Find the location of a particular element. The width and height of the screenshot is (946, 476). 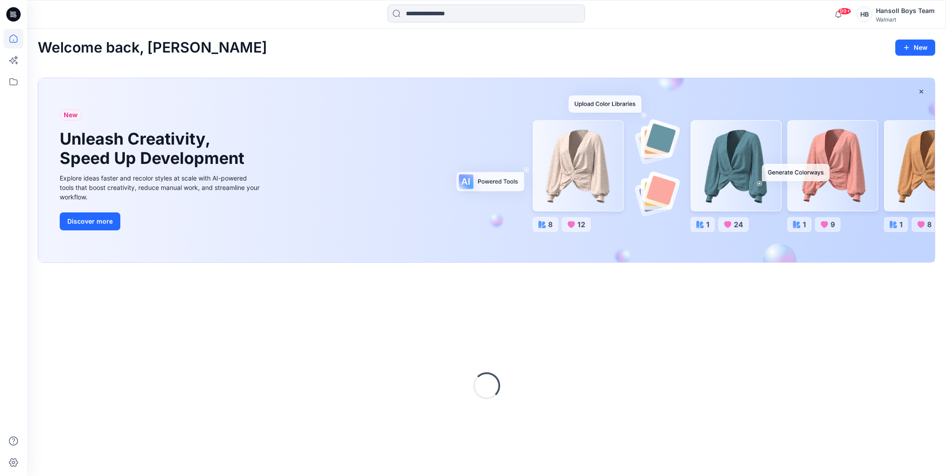

div: HB is located at coordinates (864, 14).